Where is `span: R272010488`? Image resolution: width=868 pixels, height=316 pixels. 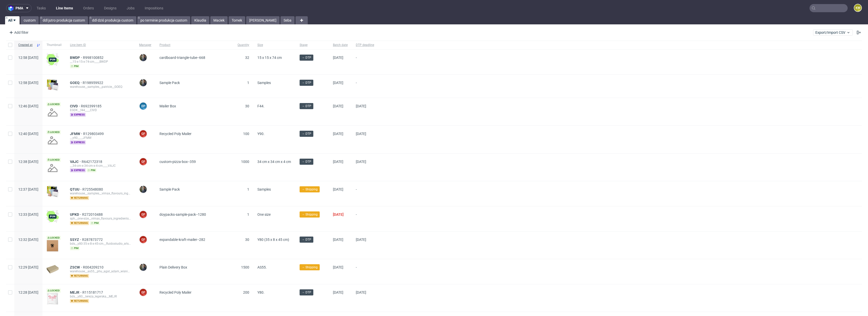 span: R272010488 is located at coordinates (93, 214).